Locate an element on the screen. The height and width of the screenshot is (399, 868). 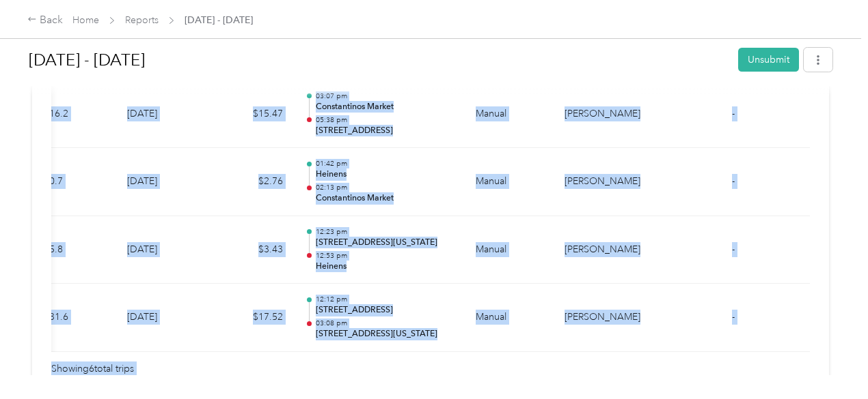
p: 01:42 pm is located at coordinates (385, 164).